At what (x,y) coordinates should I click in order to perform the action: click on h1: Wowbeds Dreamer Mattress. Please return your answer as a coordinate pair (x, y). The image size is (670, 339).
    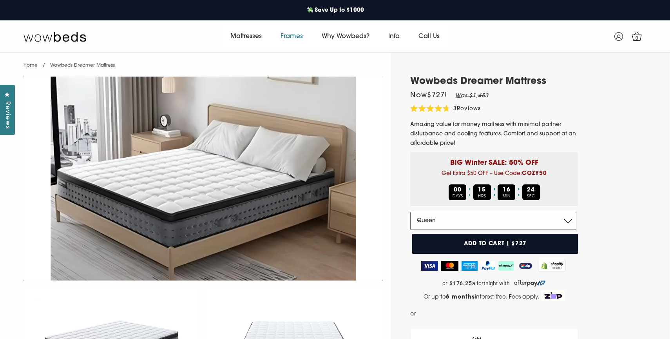
    Looking at the image, I should click on (494, 81).